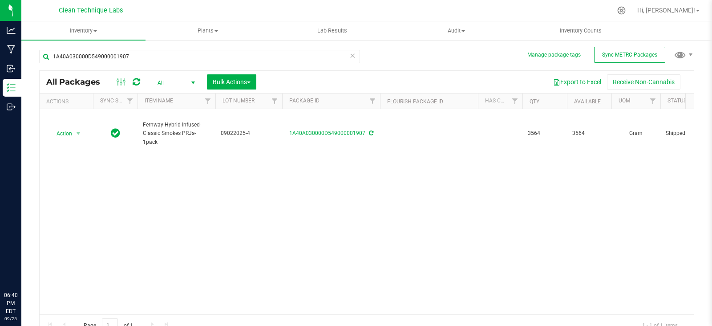  What do you see at coordinates (207, 31) in the screenshot?
I see `span: Plants` at bounding box center [207, 31].